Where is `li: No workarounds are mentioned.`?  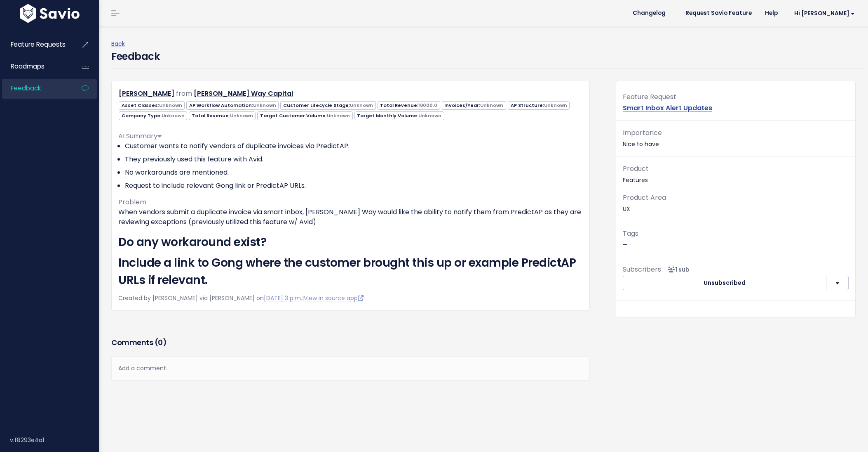 li: No workarounds are mentioned. is located at coordinates (353, 173).